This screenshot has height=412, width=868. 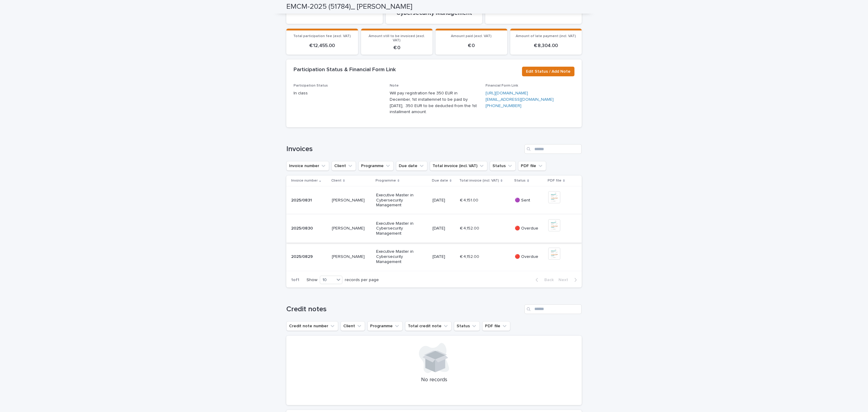 What do you see at coordinates (479, 181) in the screenshot?
I see `p: Total invoice (incl. VAT)` at bounding box center [479, 181].